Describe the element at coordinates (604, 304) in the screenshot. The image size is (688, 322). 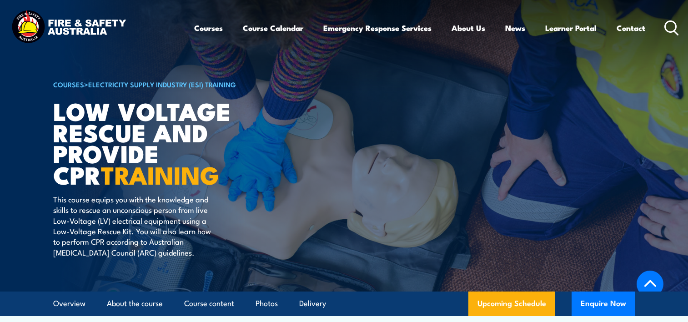
I see `button: Enquire Now` at that location.